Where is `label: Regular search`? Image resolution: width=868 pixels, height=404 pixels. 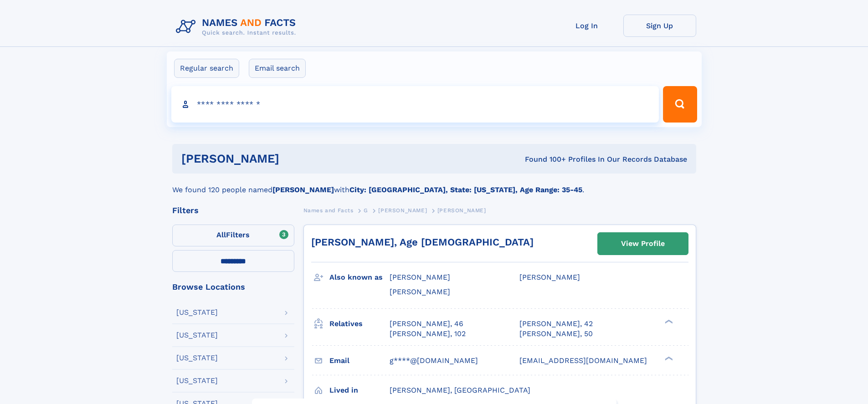
label: Regular search is located at coordinates (206, 68).